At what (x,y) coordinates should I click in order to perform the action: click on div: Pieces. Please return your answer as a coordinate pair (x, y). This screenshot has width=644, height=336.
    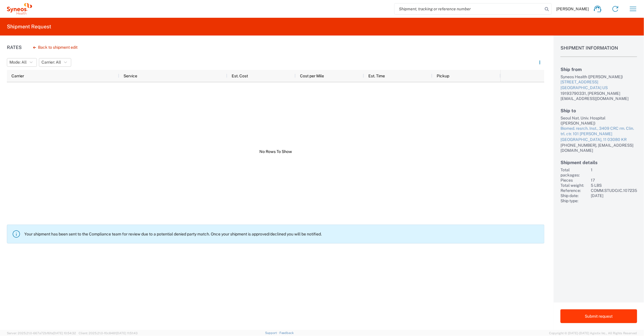
    Looking at the image, I should click on (574, 180).